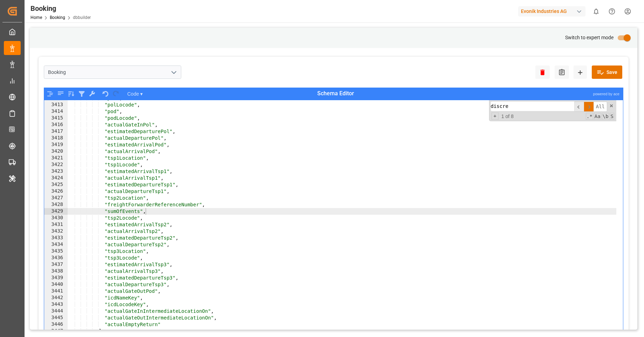 The width and height of the screenshot is (644, 337). Describe the element at coordinates (55, 211) in the screenshot. I see `div: 3429` at that location.